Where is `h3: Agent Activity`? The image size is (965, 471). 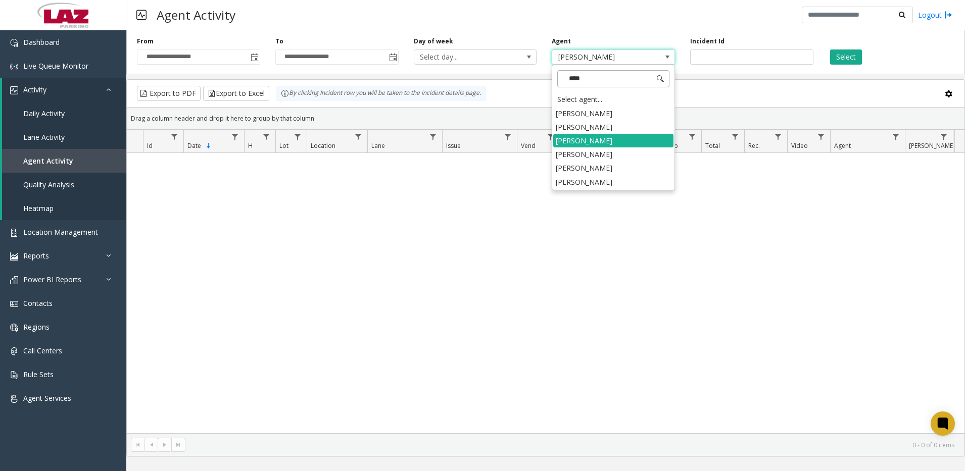 h3: Agent Activity is located at coordinates (196, 15).